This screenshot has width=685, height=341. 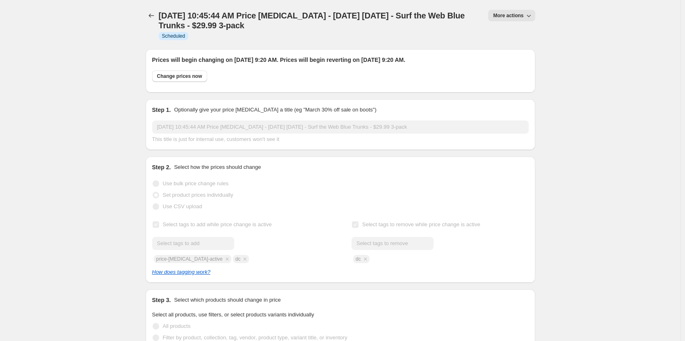 What do you see at coordinates (233, 314) in the screenshot?
I see `span: Select all products, use filters, or select products variants individually` at bounding box center [233, 314].